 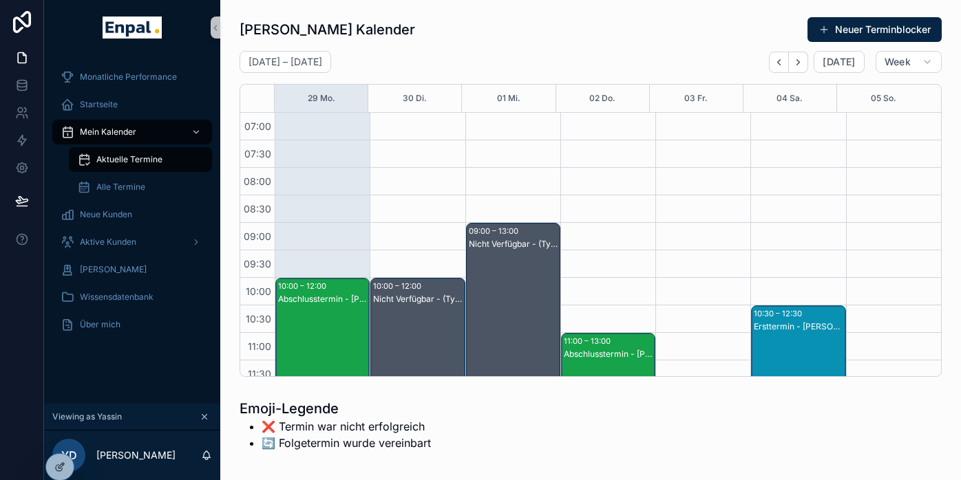 What do you see at coordinates (259, 346) in the screenshot?
I see `span: 11:00` at bounding box center [259, 346].